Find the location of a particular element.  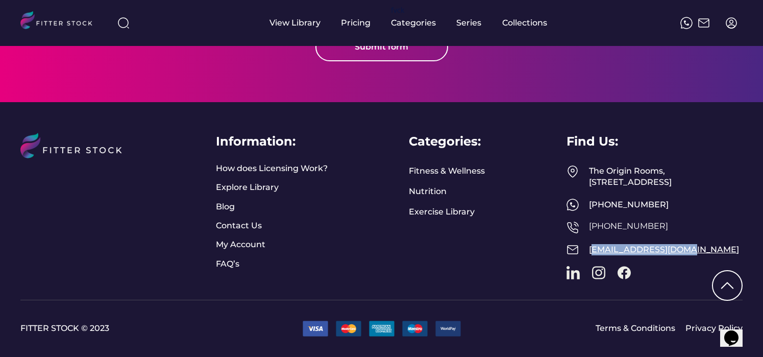

a: FITTER STOCK © 2023 is located at coordinates (158, 328).